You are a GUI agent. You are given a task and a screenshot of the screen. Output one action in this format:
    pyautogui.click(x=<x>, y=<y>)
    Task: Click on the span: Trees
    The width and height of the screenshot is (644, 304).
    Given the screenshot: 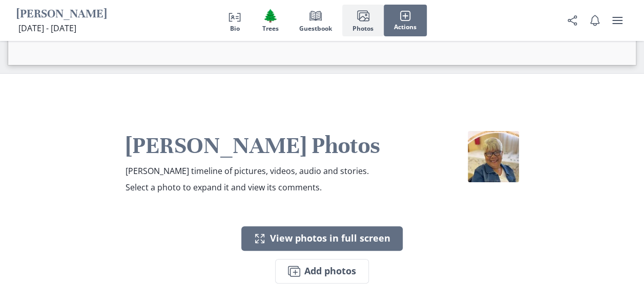 What is the action you would take?
    pyautogui.click(x=270, y=29)
    